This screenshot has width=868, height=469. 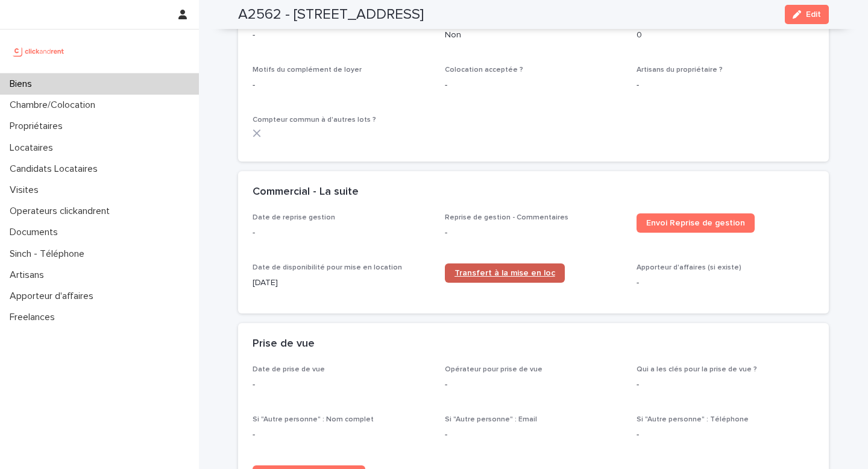 What do you see at coordinates (34, 317) in the screenshot?
I see `p: Freelances` at bounding box center [34, 317].